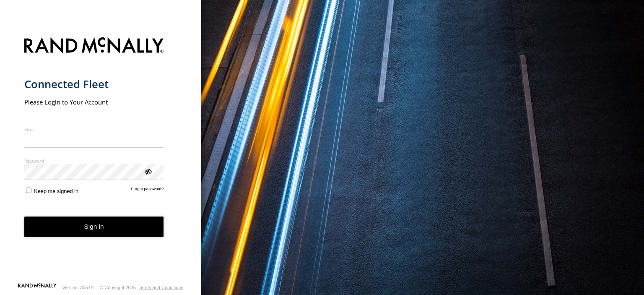  Describe the element at coordinates (94, 227) in the screenshot. I see `button: Sign in` at that location.